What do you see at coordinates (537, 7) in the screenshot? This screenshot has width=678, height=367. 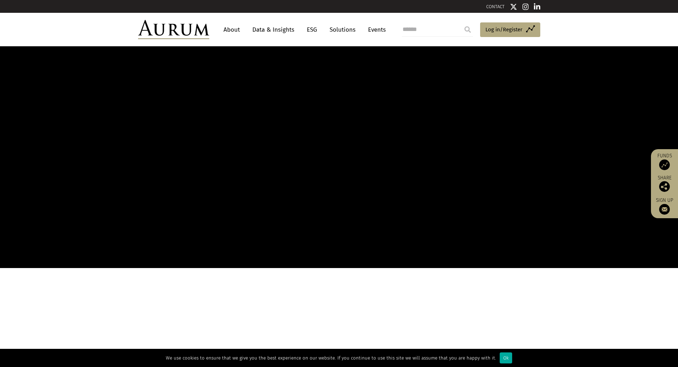 I see `img: Linkedin icon` at bounding box center [537, 7].